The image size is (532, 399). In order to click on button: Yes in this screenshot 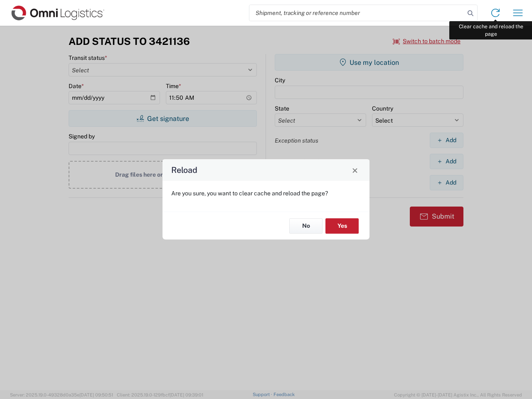, I will do `click(342, 226)`.